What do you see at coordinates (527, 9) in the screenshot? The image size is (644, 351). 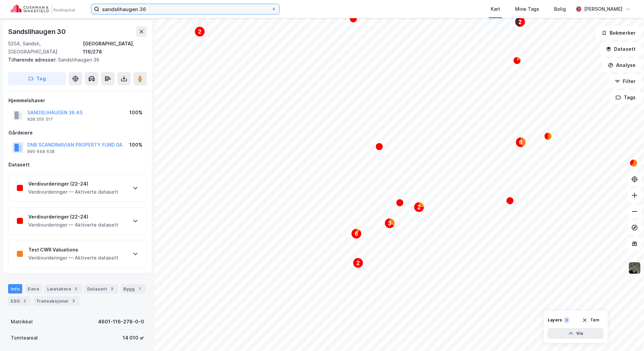 I see `div: Mine Tags` at bounding box center [527, 9].